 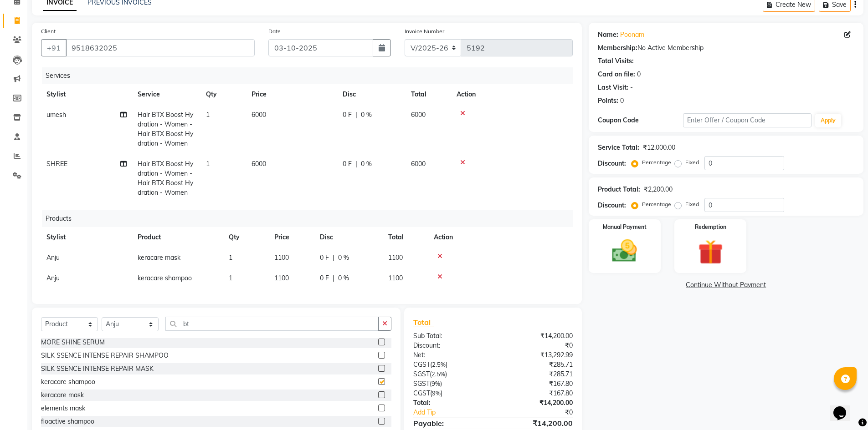 I want to click on div: keracare mask, so click(x=62, y=395).